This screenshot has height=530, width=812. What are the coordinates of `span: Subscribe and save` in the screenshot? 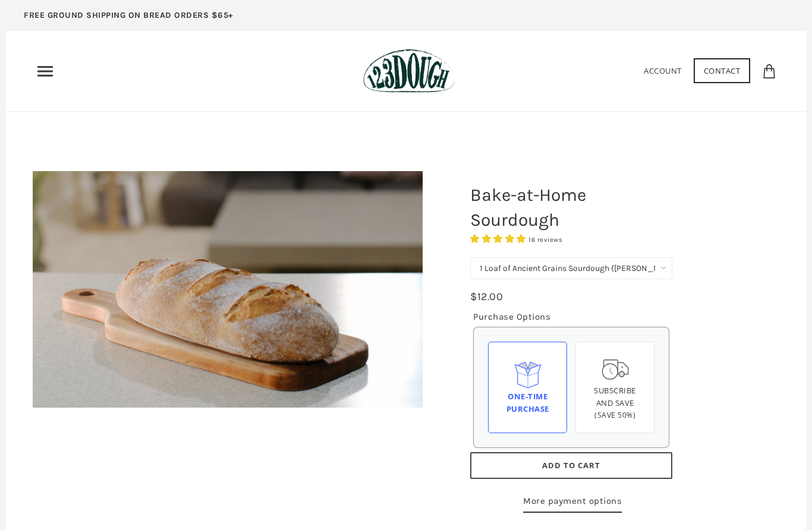 It's located at (615, 396).